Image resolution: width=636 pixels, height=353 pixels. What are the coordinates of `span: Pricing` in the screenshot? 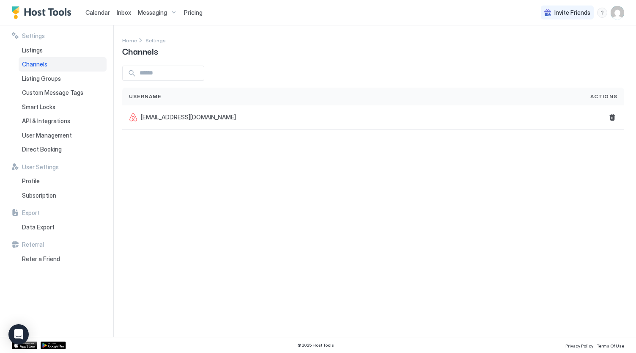 It's located at (193, 13).